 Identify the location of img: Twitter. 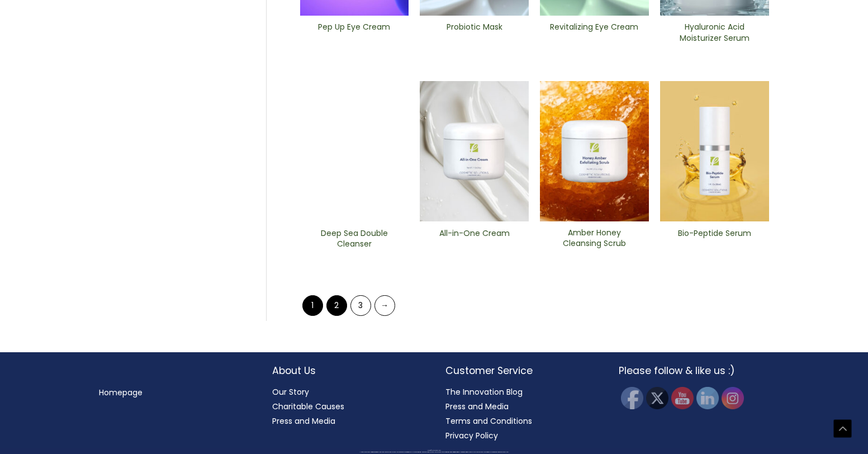
(657, 398).